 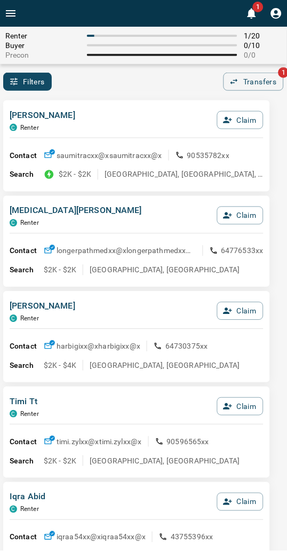 I want to click on span: 0 / 0, so click(x=263, y=55).